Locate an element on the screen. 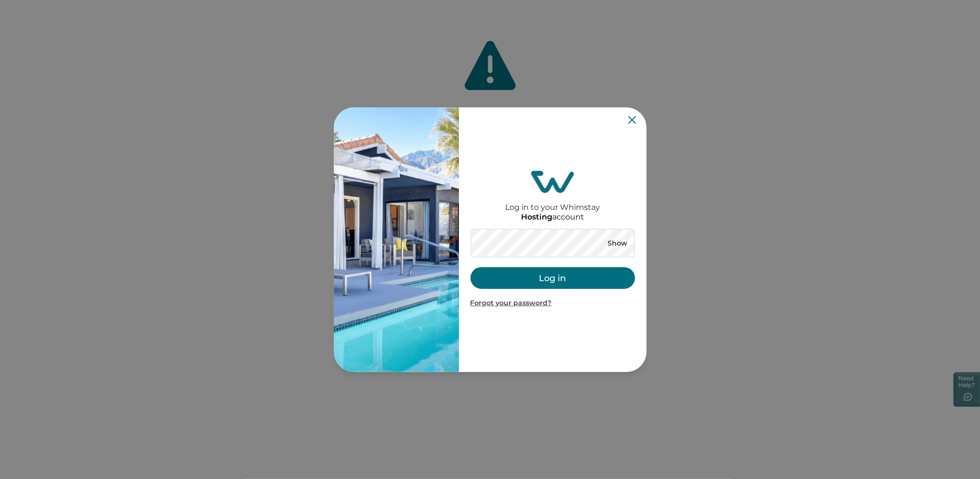 The height and width of the screenshot is (479, 980). p: Forgot your password? is located at coordinates (553, 303).